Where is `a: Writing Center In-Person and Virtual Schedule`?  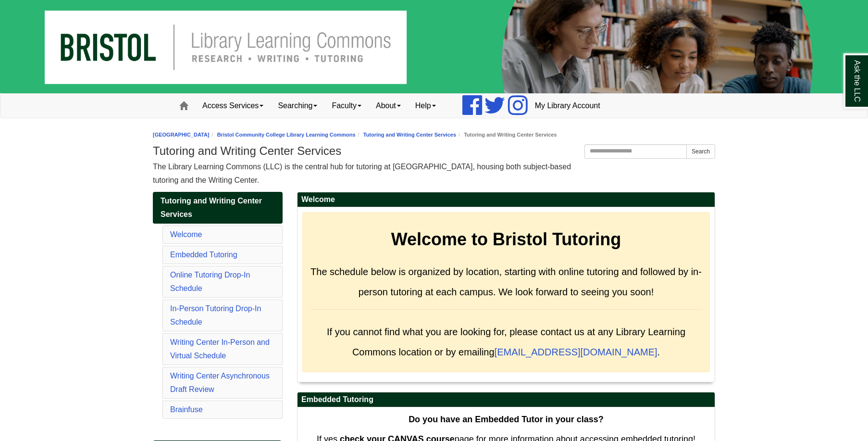
a: Writing Center In-Person and Virtual Schedule is located at coordinates (219, 348).